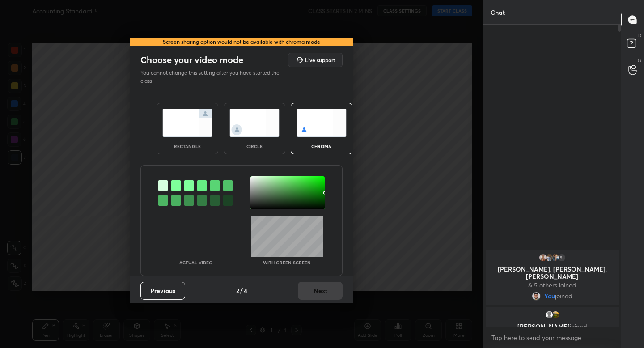  What do you see at coordinates (552, 285) in the screenshot?
I see `p: & 5 others joined` at bounding box center [552, 285].